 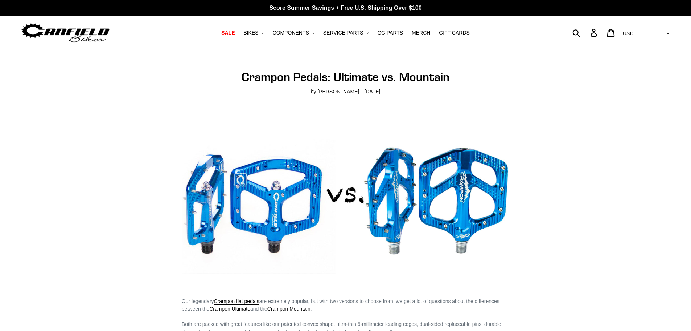 I want to click on span: SERVICE PARTS, so click(x=343, y=33).